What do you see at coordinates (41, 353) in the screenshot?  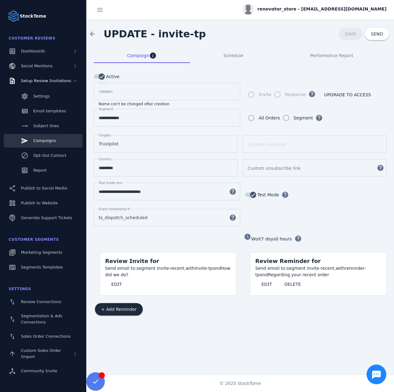 I see `span: Custom Sales Order Import` at bounding box center [41, 353].